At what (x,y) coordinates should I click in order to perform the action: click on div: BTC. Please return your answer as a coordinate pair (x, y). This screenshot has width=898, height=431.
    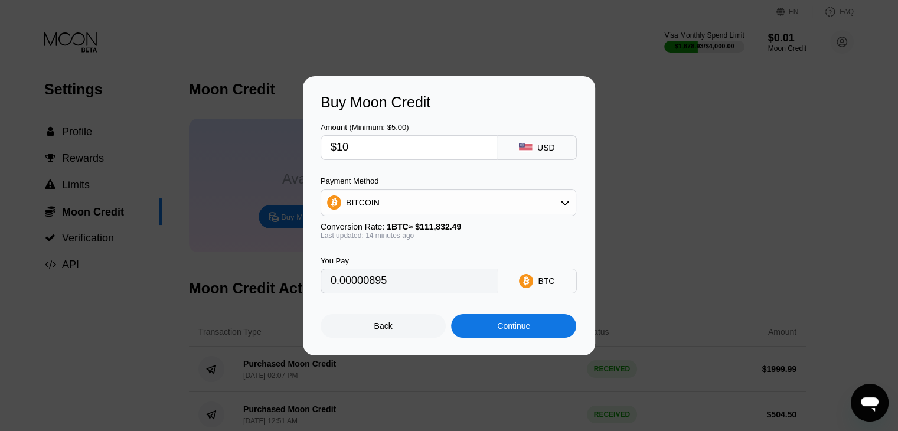
    Looking at the image, I should click on (546, 281).